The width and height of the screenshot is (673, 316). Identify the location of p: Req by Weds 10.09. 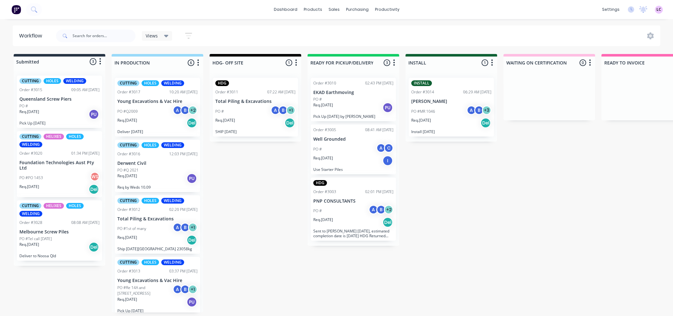
(157, 187).